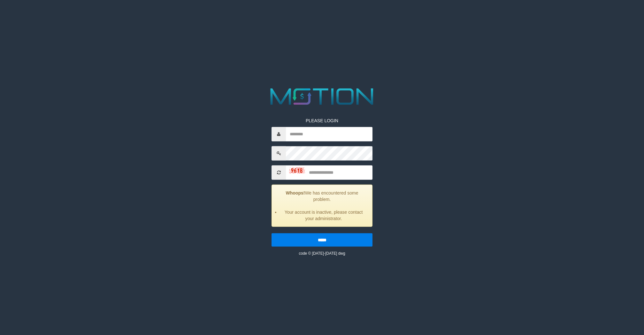 Image resolution: width=644 pixels, height=335 pixels. Describe the element at coordinates (296, 192) in the screenshot. I see `strong: Whoops!` at that location.